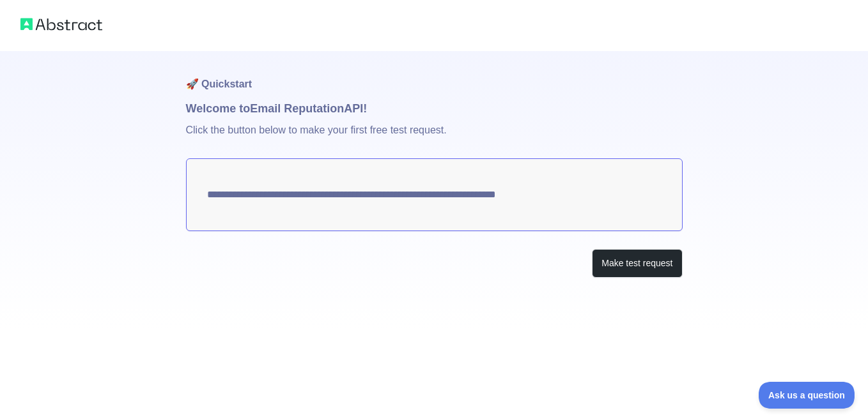 The height and width of the screenshot is (415, 868). What do you see at coordinates (434, 138) in the screenshot?
I see `p: Click the button below to make your first free test request.` at bounding box center [434, 138].